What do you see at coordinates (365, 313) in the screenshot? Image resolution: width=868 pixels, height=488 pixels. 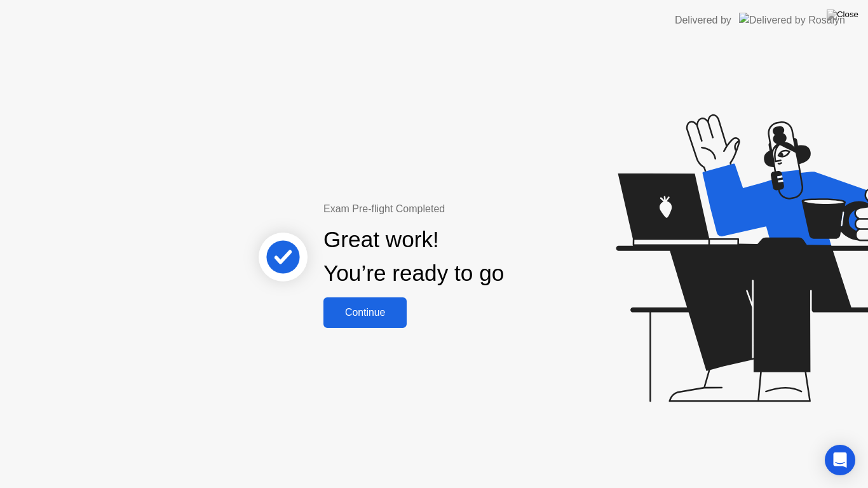 I see `div: Continue` at bounding box center [365, 313].